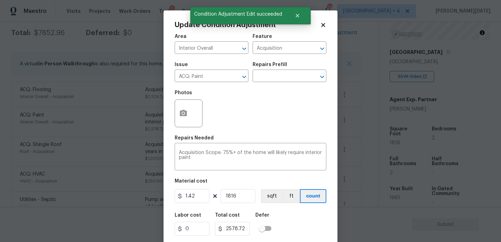 The height and width of the screenshot is (242, 501). I want to click on h5: Total cost, so click(227, 215).